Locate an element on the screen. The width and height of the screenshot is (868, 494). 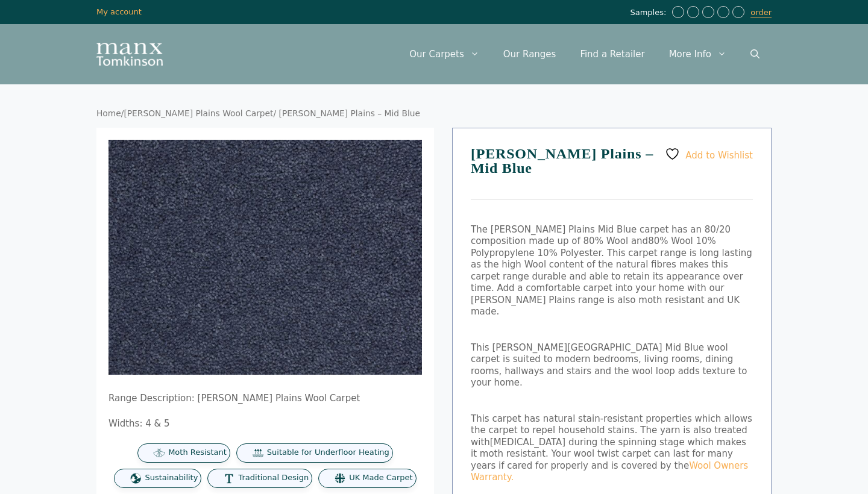
a: order is located at coordinates (760, 12).